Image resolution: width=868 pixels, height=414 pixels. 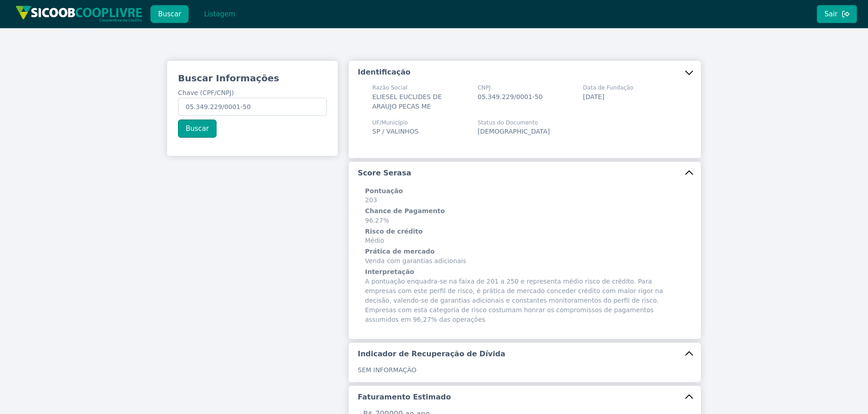 What do you see at coordinates (525, 72) in the screenshot?
I see `button: Identificação` at bounding box center [525, 72].